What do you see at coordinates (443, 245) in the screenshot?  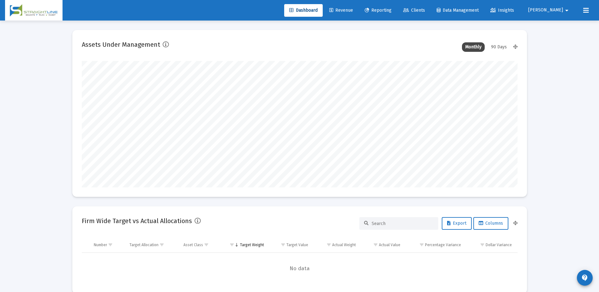 I see `div: Percentage Variance` at bounding box center [443, 245].